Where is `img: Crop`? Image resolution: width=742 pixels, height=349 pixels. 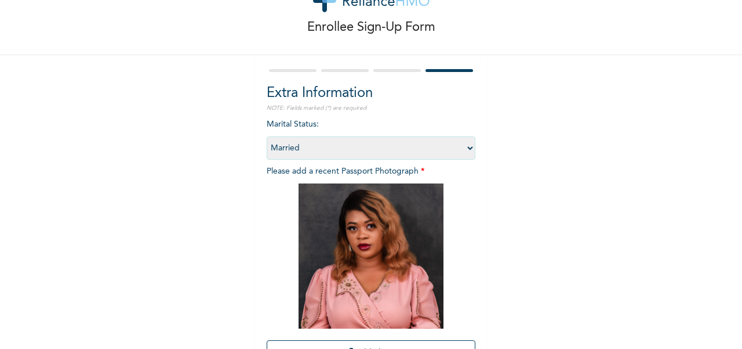 img: Crop is located at coordinates (371, 256).